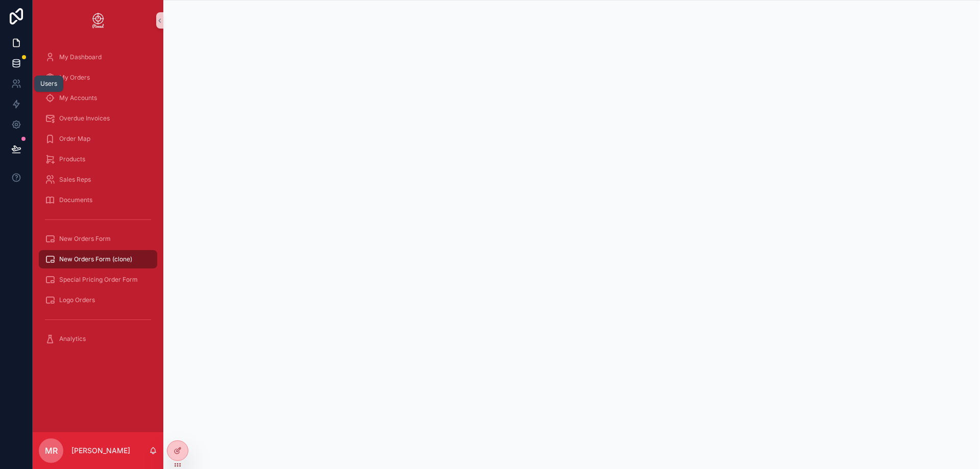 The height and width of the screenshot is (469, 980). Describe the element at coordinates (84, 119) in the screenshot. I see `span: Overdue Invoices` at that location.